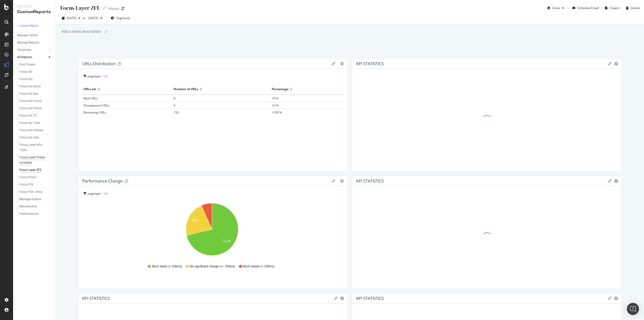 This screenshot has width=644, height=320. Describe the element at coordinates (36, 185) in the screenshot. I see `a: Focus POI` at that location.